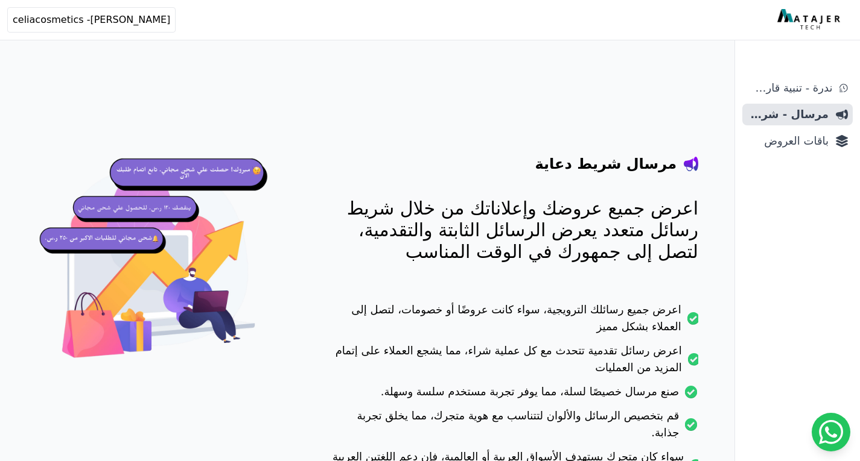  I want to click on img: MatajerTech Logo, so click(809, 20).